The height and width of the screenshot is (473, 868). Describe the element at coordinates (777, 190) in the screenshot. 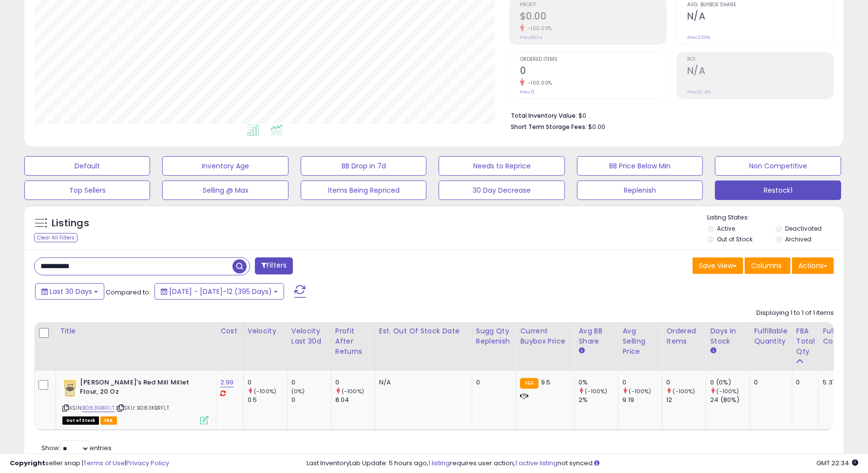

I see `button: Restock1` at that location.